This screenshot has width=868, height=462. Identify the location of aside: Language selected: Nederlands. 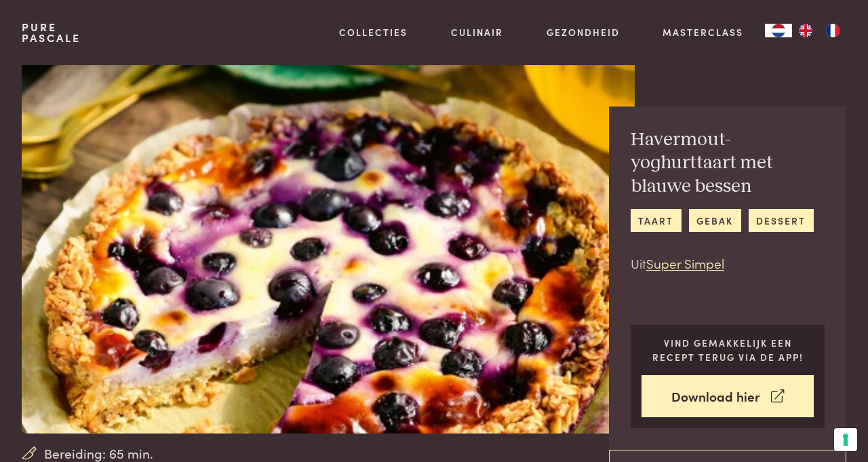
(805, 30).